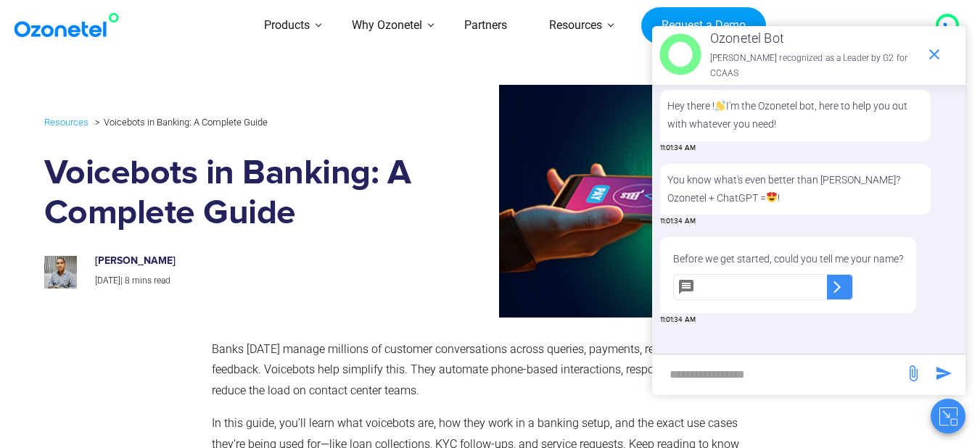 The width and height of the screenshot is (980, 448). What do you see at coordinates (127, 280) in the screenshot?
I see `span: 8` at bounding box center [127, 280].